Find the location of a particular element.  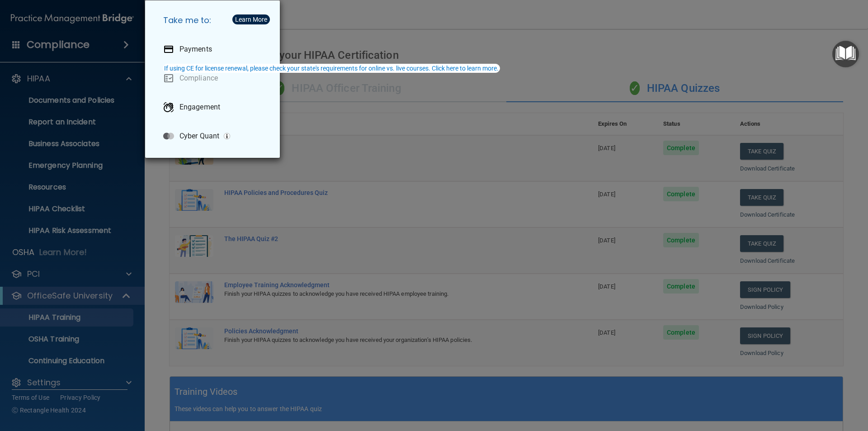

p: Payments is located at coordinates (196, 49).